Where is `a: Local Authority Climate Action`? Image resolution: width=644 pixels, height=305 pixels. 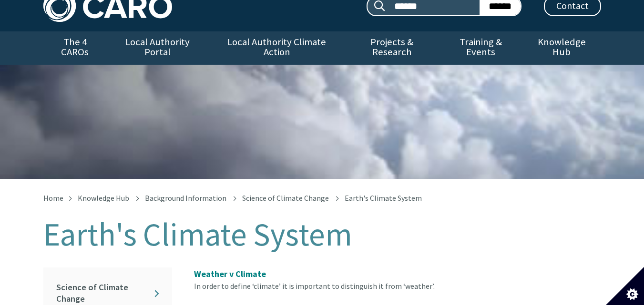
a: Local Authority Climate Action is located at coordinates (277, 48).